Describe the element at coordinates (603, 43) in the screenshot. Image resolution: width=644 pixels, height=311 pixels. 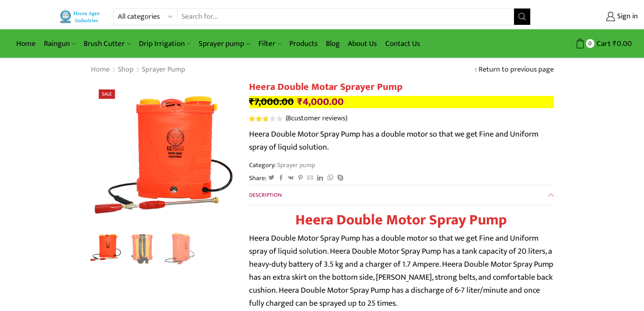
I see `span: Cart` at that location.